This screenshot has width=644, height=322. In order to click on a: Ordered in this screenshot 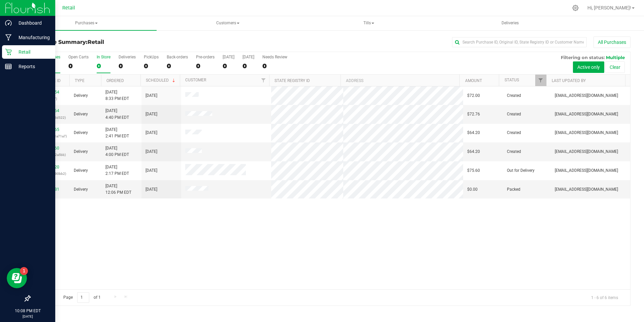, I will do `click(115, 81)`.